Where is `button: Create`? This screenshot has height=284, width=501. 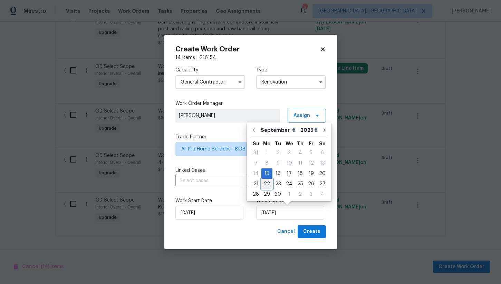 button: Create is located at coordinates (312, 232).